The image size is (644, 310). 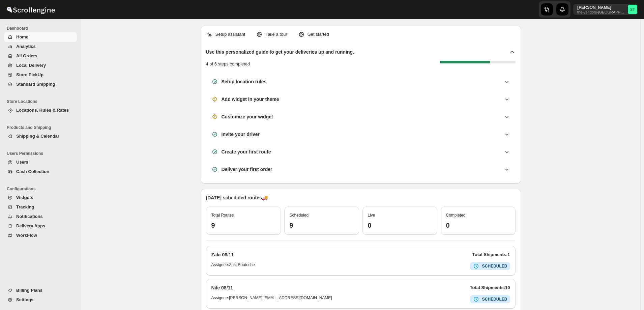 What do you see at coordinates (40, 37) in the screenshot?
I see `button: Home` at bounding box center [40, 37].